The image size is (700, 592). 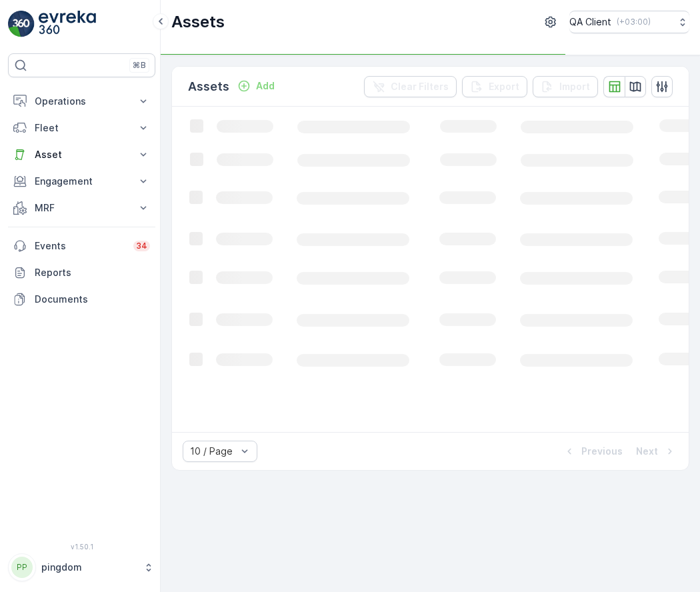 I want to click on p: Events, so click(x=80, y=246).